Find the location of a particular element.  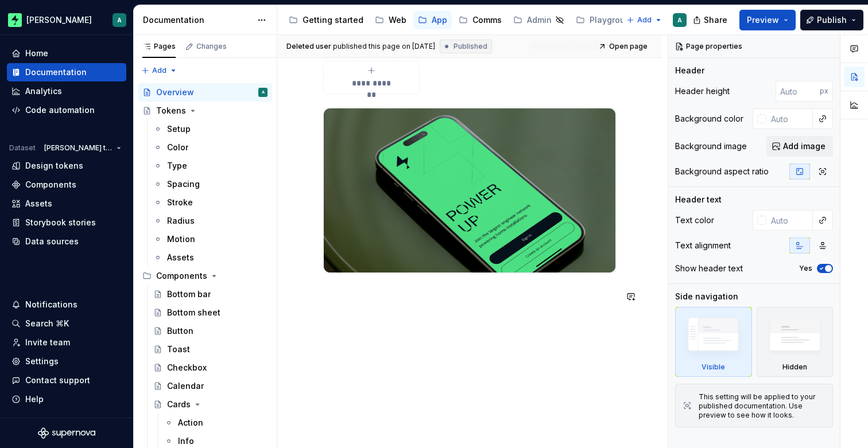

button: Share is located at coordinates (710, 20).